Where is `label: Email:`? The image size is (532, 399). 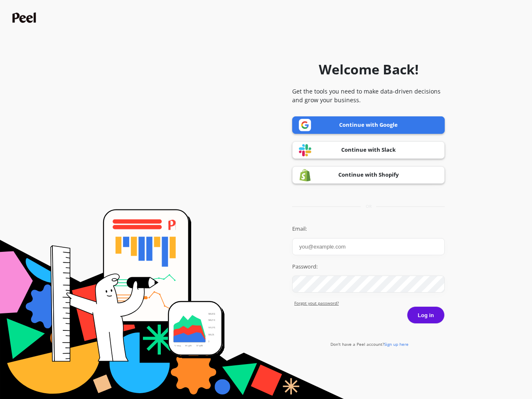
label: Email: is located at coordinates (368, 229).